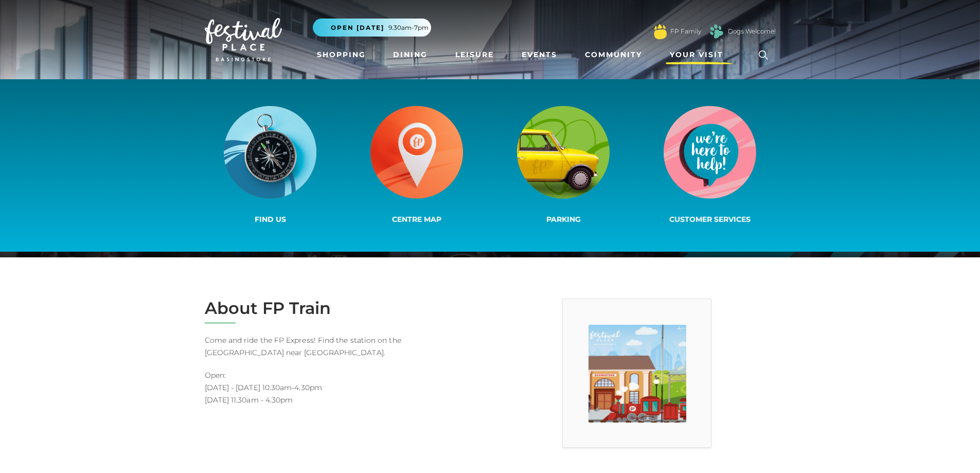  What do you see at coordinates (475, 55) in the screenshot?
I see `a: Leisure` at bounding box center [475, 55].